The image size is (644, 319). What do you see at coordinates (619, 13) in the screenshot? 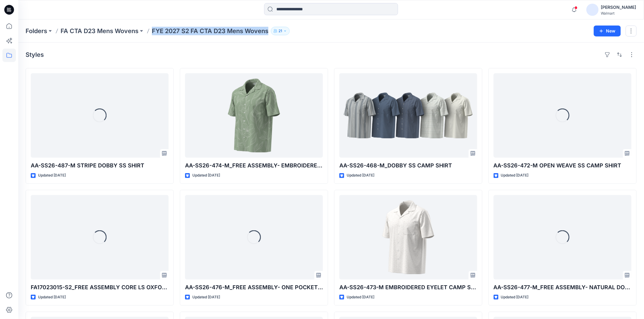
I see `div: Walmart` at bounding box center [619, 13].